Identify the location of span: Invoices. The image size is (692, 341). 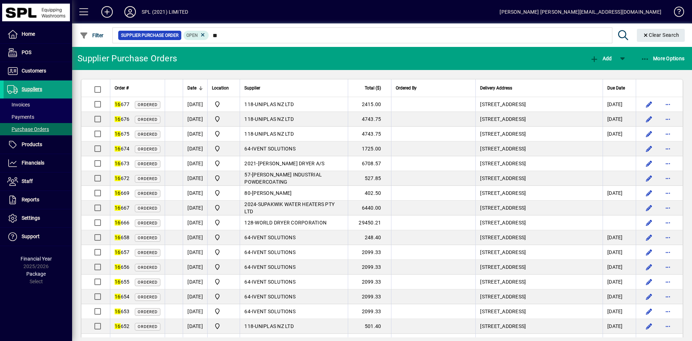
(18, 105).